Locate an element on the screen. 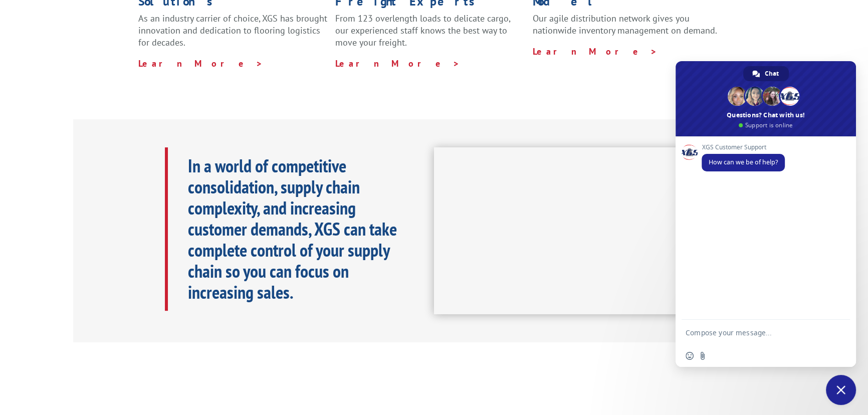 The image size is (868, 415). a: Chat is located at coordinates (766, 74).